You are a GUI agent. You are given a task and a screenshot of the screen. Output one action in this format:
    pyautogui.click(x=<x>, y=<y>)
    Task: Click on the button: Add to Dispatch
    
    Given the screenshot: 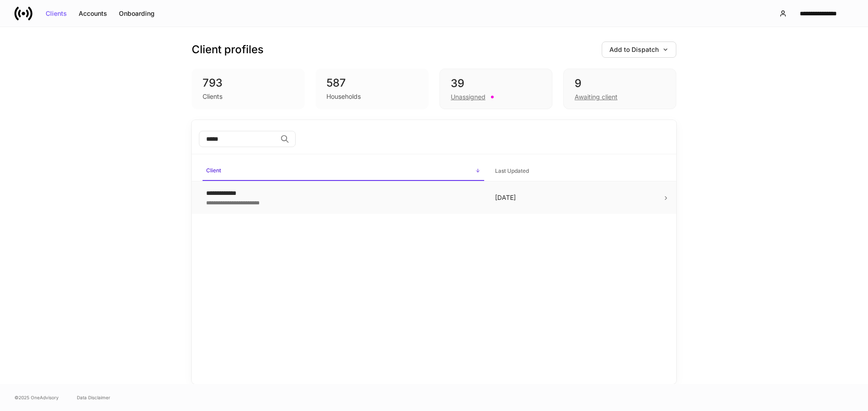 What is the action you would take?
    pyautogui.click(x=639, y=50)
    